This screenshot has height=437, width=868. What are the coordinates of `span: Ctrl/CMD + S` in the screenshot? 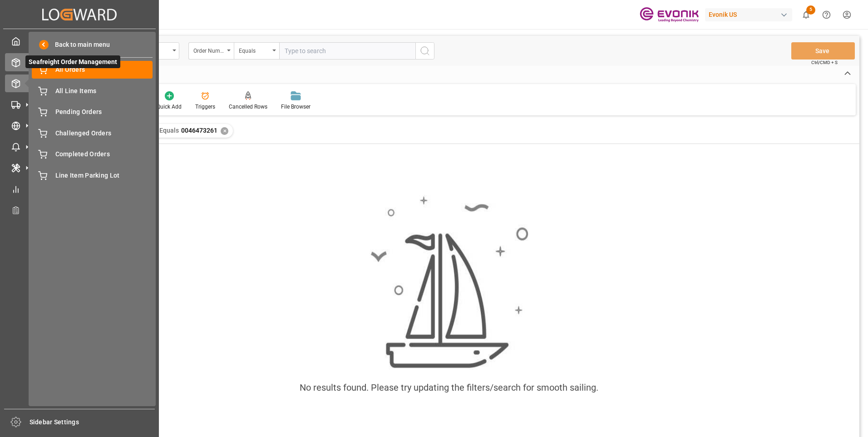 It's located at (824, 62).